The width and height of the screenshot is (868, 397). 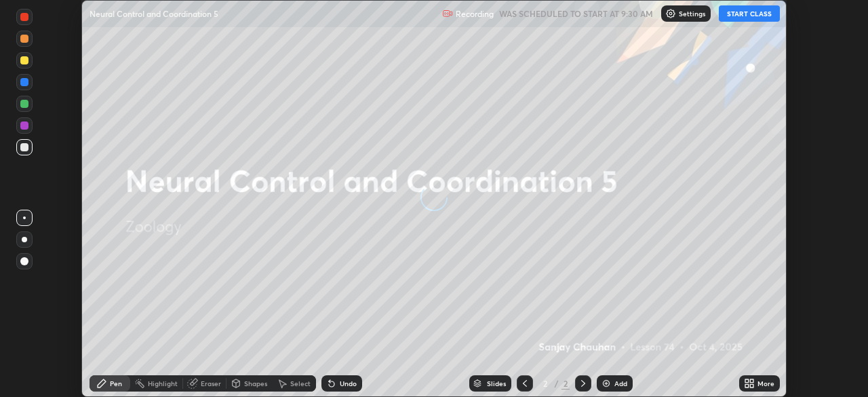 I want to click on div: Slides, so click(x=496, y=383).